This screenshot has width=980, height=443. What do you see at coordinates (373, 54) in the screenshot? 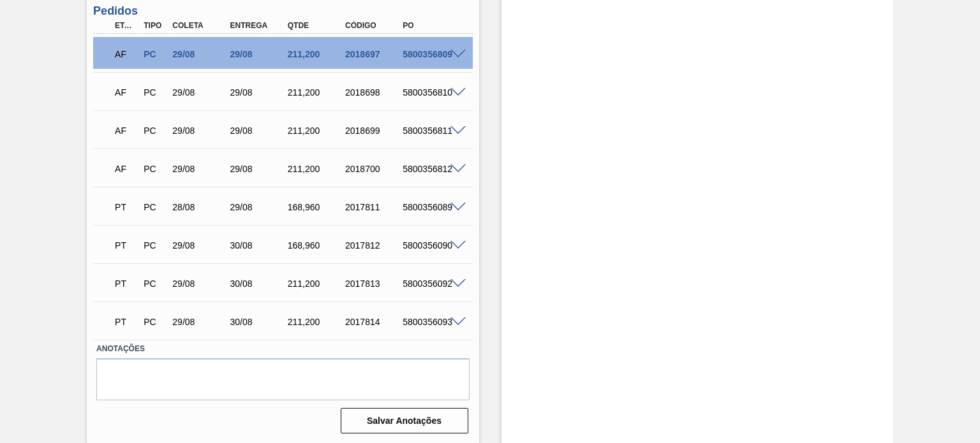
I see `div: 2018697` at bounding box center [373, 54].